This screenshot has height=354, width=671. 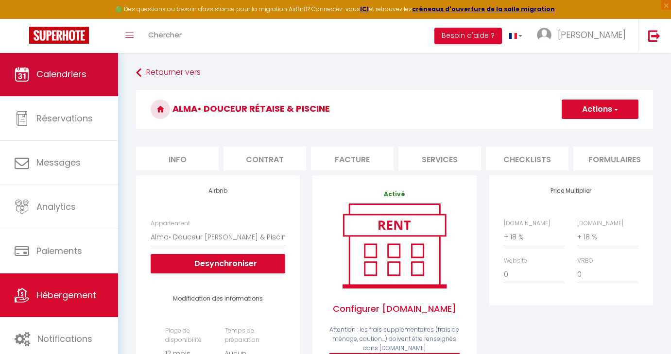 What do you see at coordinates (165, 36) in the screenshot?
I see `a: Chercher` at bounding box center [165, 36].